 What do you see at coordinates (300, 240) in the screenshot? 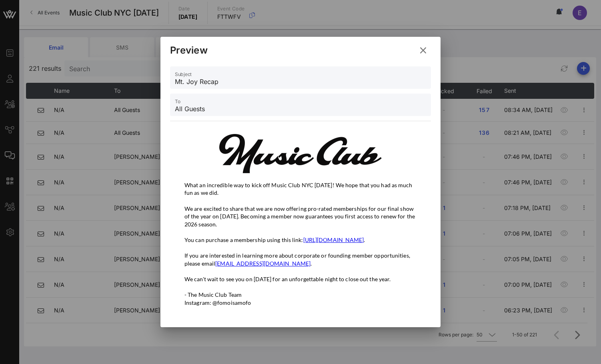
I see `p: You can purchase a membership using this link: .` at bounding box center [300, 240].